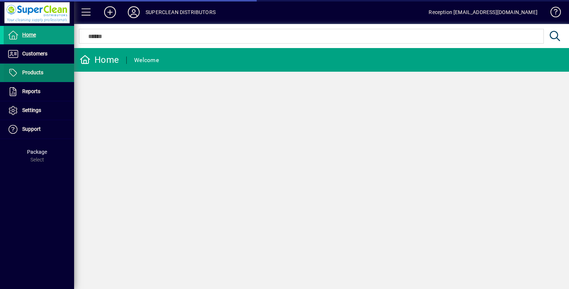 This screenshot has width=569, height=289. What do you see at coordinates (37, 152) in the screenshot?
I see `span: Package` at bounding box center [37, 152].